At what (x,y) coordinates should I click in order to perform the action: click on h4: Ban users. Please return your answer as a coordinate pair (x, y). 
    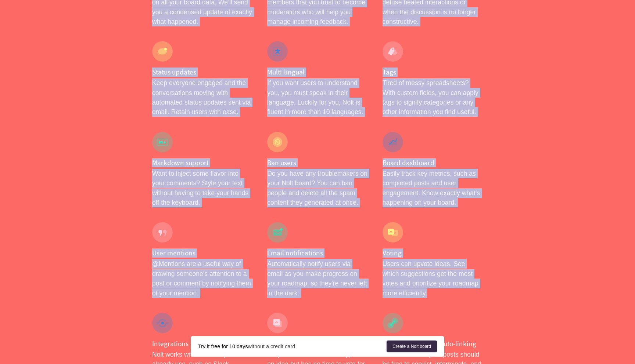
    Looking at the image, I should click on (317, 163).